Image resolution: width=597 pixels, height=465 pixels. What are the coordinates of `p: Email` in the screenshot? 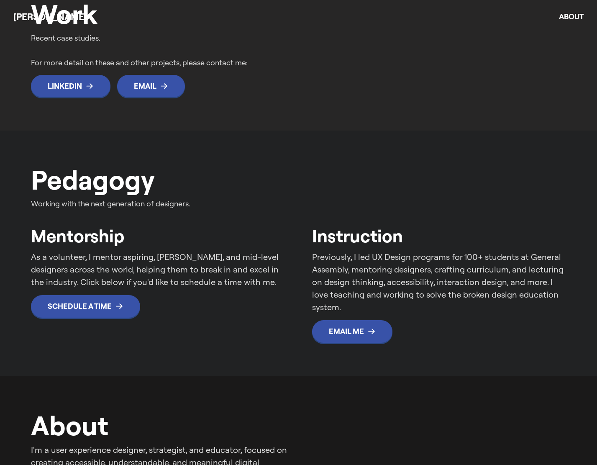 It's located at (145, 86).